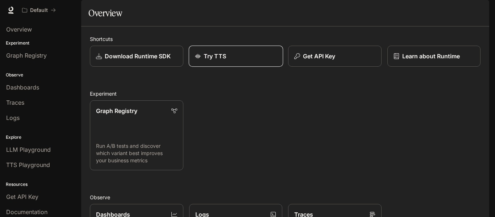  Describe the element at coordinates (285, 39) in the screenshot. I see `h2: Shortcuts` at that location.